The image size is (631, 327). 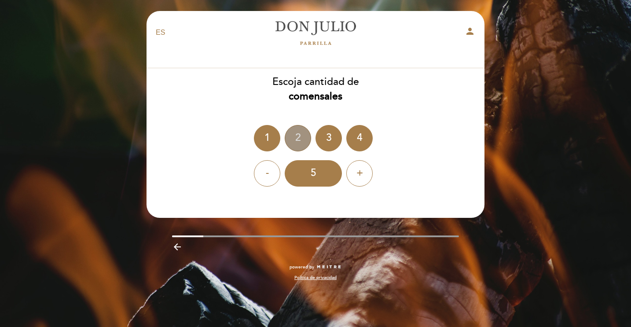 What do you see at coordinates (302, 267) in the screenshot?
I see `span: powered by` at bounding box center [302, 267].